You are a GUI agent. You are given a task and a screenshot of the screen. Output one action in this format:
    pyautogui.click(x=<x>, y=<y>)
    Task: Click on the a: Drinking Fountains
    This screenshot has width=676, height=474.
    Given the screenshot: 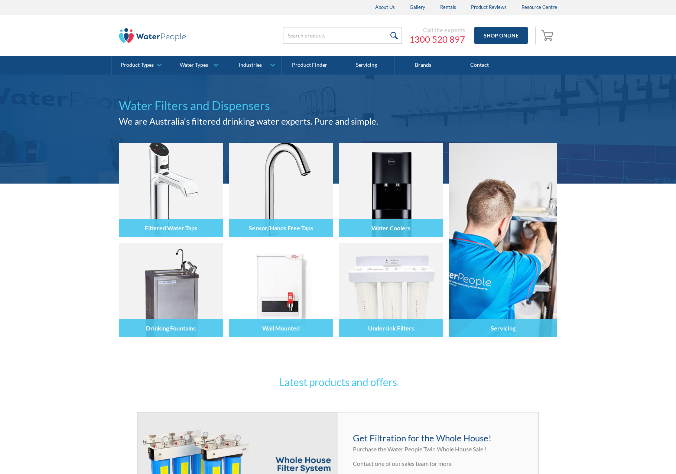 What is the action you would take?
    pyautogui.click(x=171, y=290)
    